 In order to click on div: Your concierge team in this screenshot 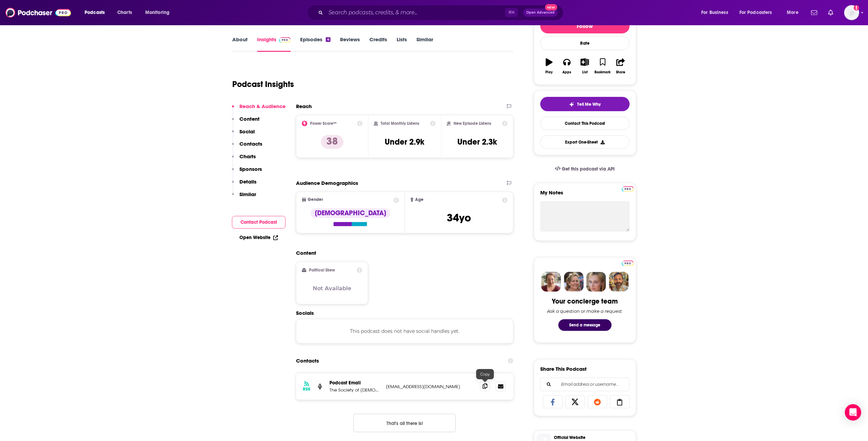, I will do `click(585, 301)`.